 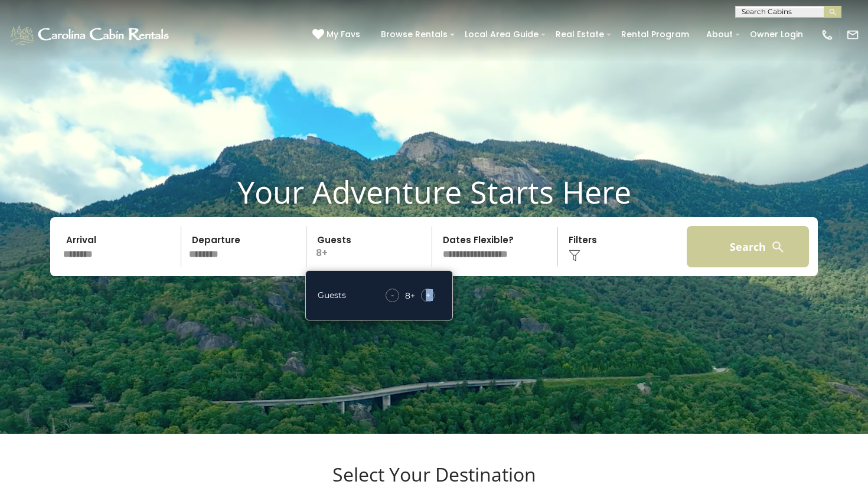 I want to click on img: search-regular-white.png, so click(x=778, y=247).